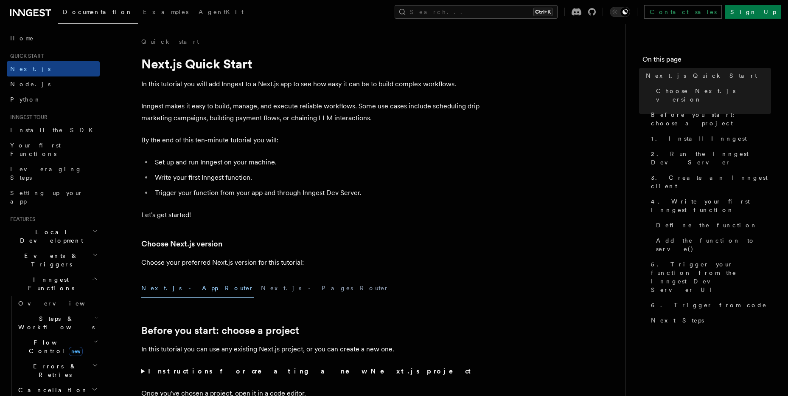 The height and width of the screenshot is (396, 788). Describe the element at coordinates (53, 370) in the screenshot. I see `span: Errors & Retries` at that location.